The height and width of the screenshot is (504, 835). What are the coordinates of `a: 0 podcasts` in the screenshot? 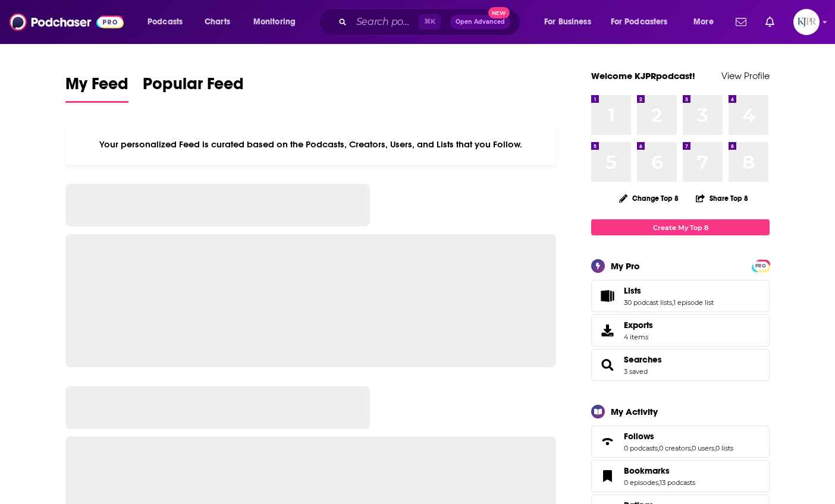 It's located at (640, 448).